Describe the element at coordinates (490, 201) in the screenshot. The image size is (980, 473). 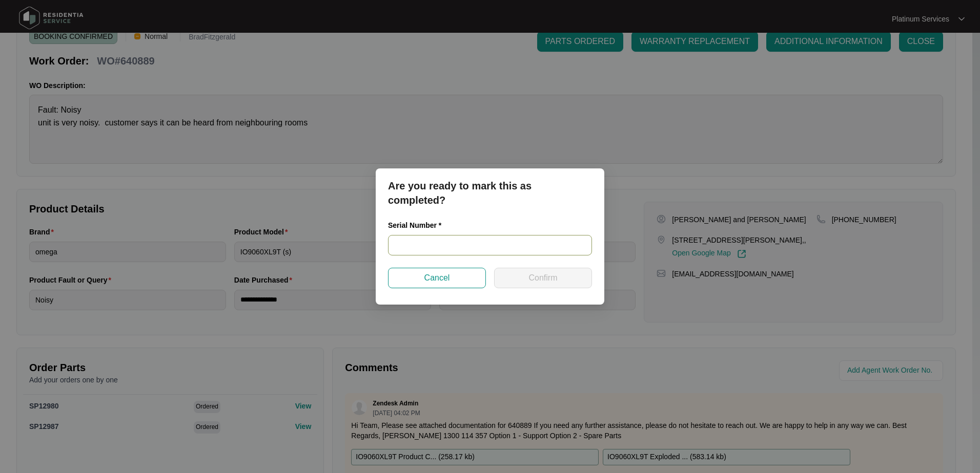
I see `p: completed?` at that location.